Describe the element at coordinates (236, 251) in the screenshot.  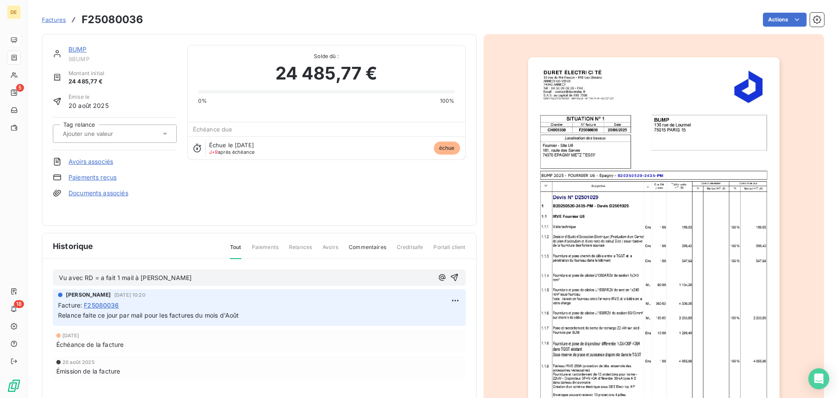
I see `span: Tout` at that location.